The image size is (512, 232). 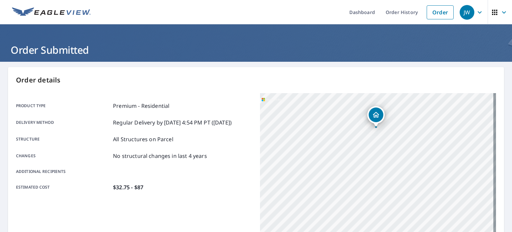 What do you see at coordinates (256, 80) in the screenshot?
I see `p: Order details` at bounding box center [256, 80].